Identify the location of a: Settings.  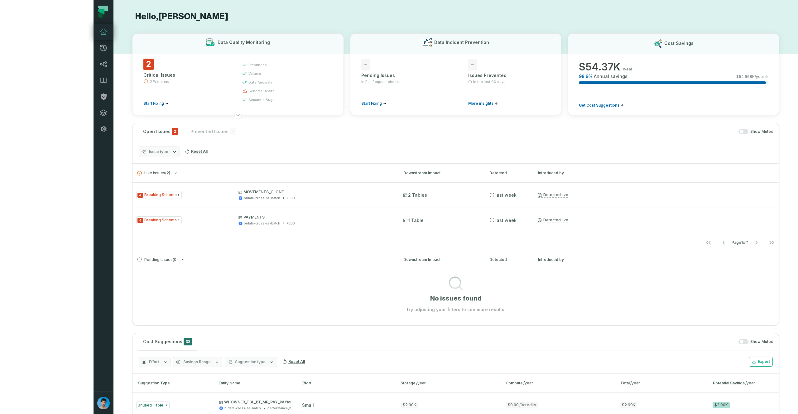
(103, 129).